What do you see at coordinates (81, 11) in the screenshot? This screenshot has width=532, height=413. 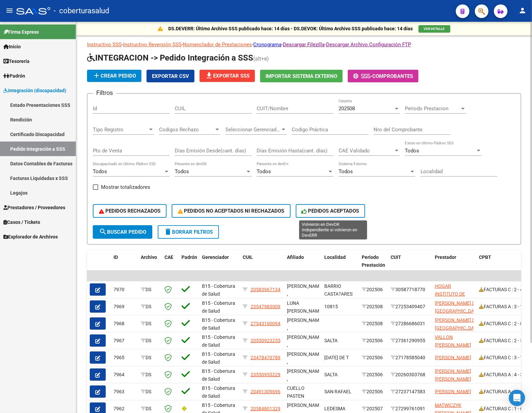 I see `span: - coberturasalud` at bounding box center [81, 11].